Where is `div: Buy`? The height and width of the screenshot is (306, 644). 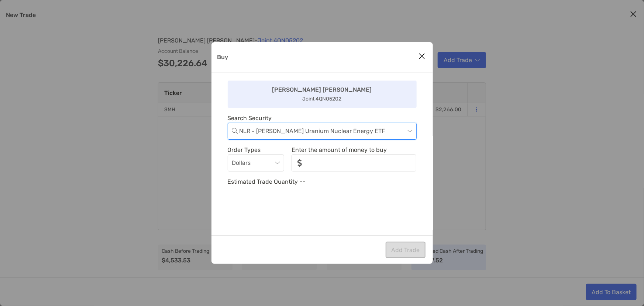
div: Buy is located at coordinates (322, 153).